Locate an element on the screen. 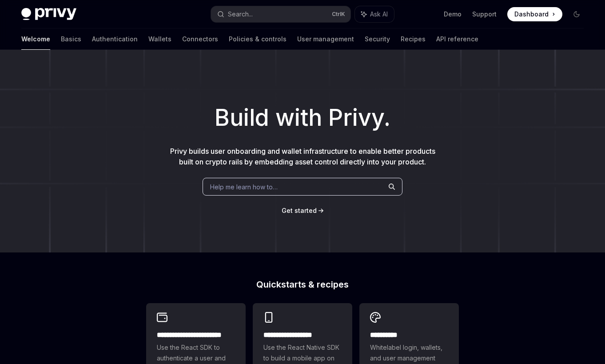  img: dark logo is located at coordinates (49, 14).